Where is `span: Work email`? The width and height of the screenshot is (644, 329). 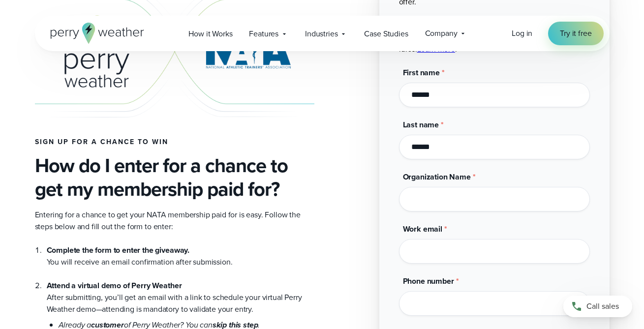 span: Work email is located at coordinates (422, 229).